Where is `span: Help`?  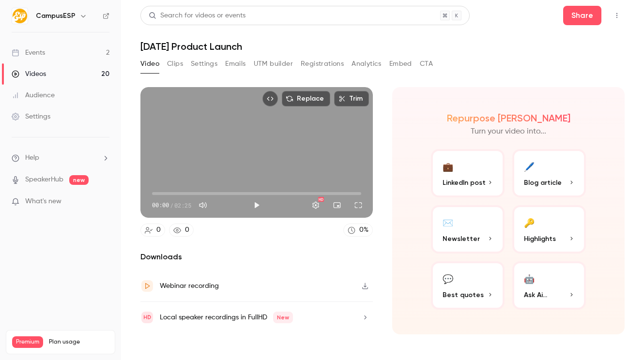 span: Help is located at coordinates (32, 158).